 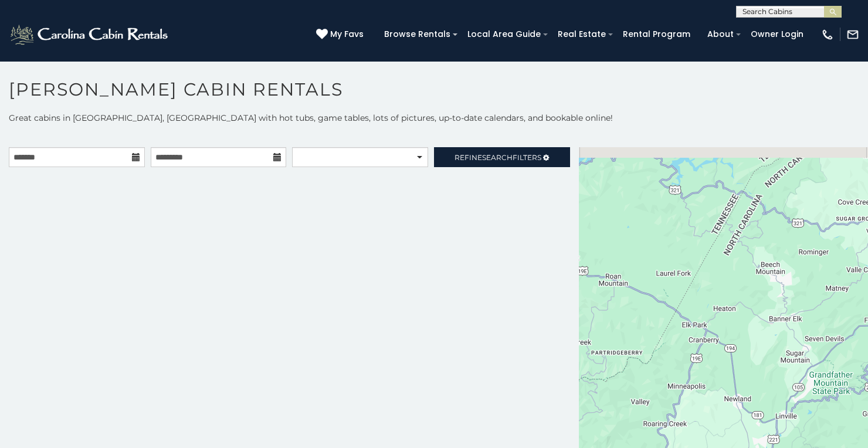 What do you see at coordinates (504, 34) in the screenshot?
I see `a: Local Area Guide` at bounding box center [504, 34].